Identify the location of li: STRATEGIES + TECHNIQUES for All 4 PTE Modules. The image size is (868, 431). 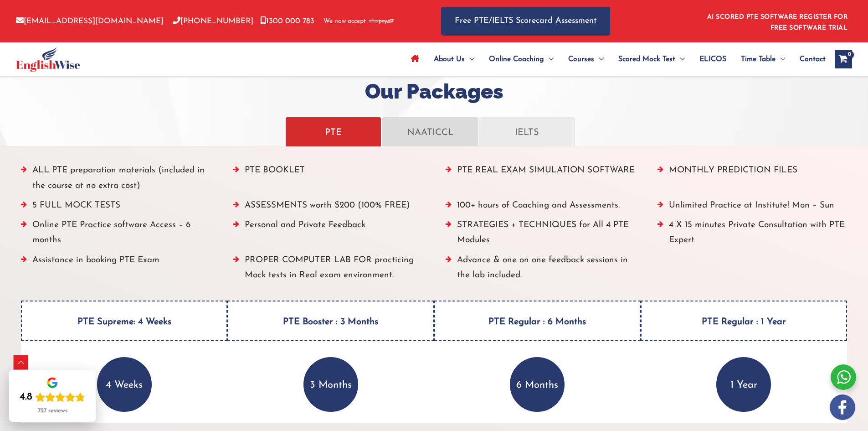
(540, 235).